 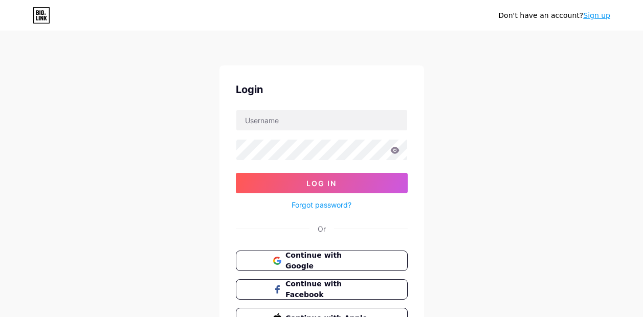 I want to click on button: Continue with Google, so click(x=322, y=261).